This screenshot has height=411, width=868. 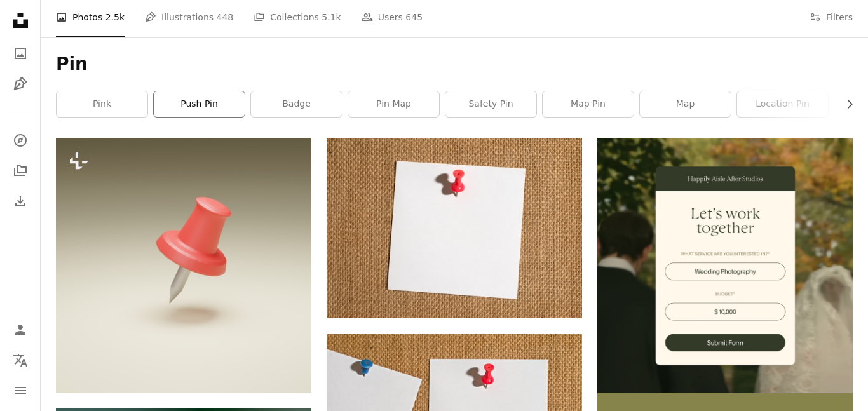 What do you see at coordinates (21, 171) in the screenshot?
I see `a: Collections` at bounding box center [21, 171].